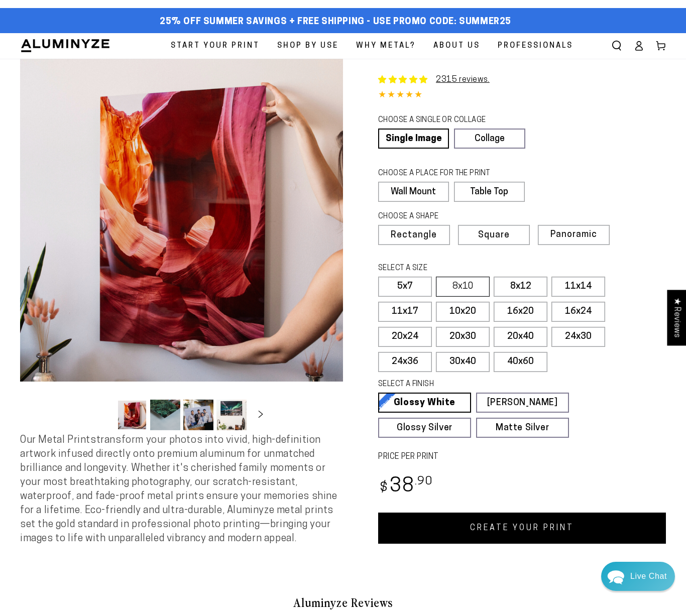 This screenshot has height=616, width=686. What do you see at coordinates (574, 235) in the screenshot?
I see `span: Panoramic` at bounding box center [574, 235].